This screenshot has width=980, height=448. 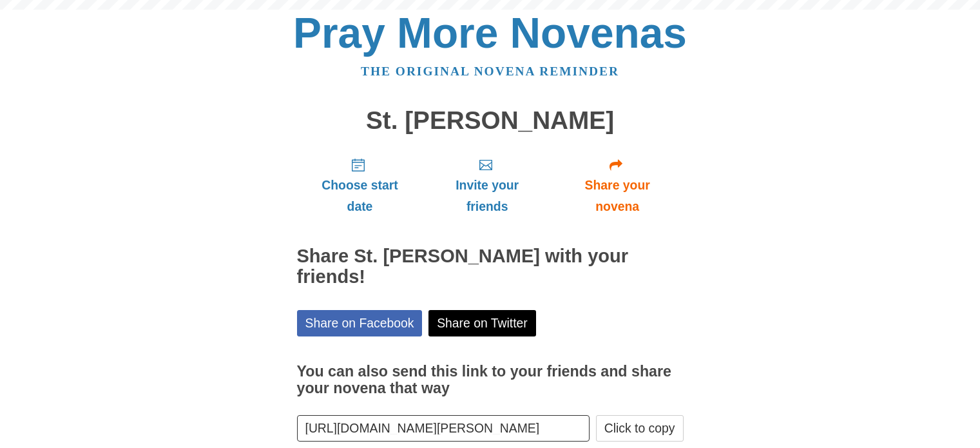 I want to click on a: Share on Twitter, so click(x=482, y=323).